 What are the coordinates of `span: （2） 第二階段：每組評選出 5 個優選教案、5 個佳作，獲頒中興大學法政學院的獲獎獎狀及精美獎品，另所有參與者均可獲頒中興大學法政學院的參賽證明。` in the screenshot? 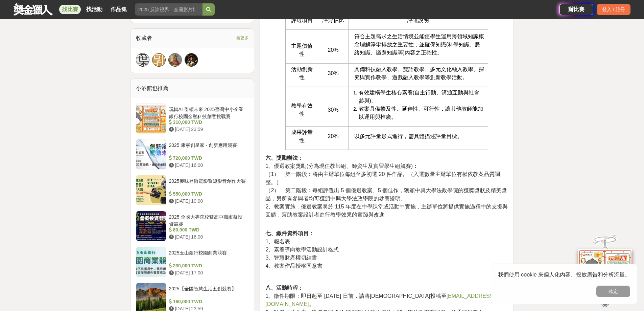 It's located at (386, 194).